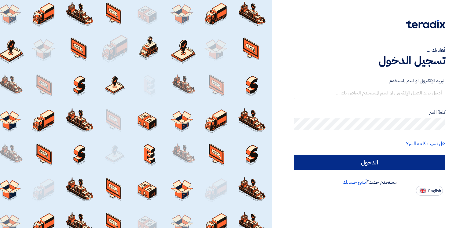  I want to click on input: الدخول, so click(370, 162).